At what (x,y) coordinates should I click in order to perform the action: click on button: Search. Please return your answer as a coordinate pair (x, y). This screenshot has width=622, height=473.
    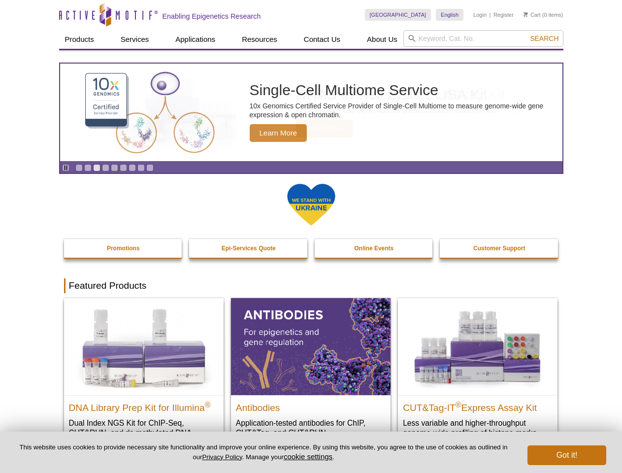
    Looking at the image, I should click on (544, 38).